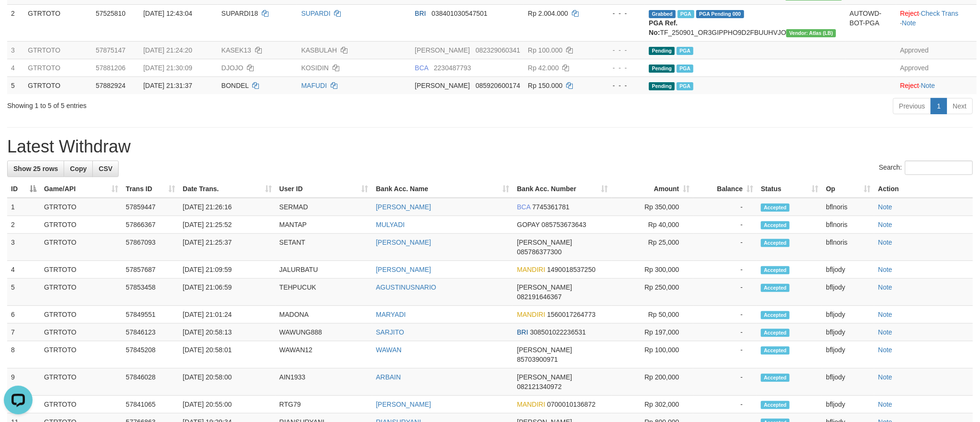  What do you see at coordinates (150, 314) in the screenshot?
I see `td: 57849551` at bounding box center [150, 314].